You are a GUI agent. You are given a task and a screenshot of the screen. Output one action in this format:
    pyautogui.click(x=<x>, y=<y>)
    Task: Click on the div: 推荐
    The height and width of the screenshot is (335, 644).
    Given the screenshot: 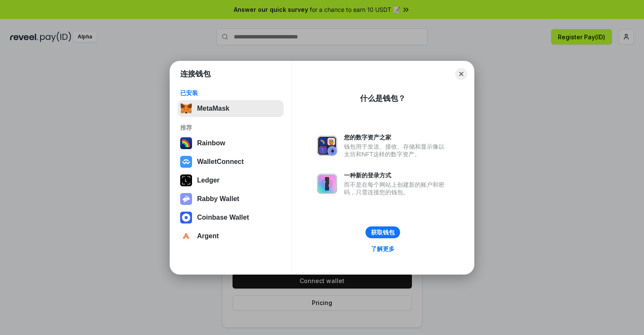 What is the action you would take?
    pyautogui.click(x=230, y=128)
    